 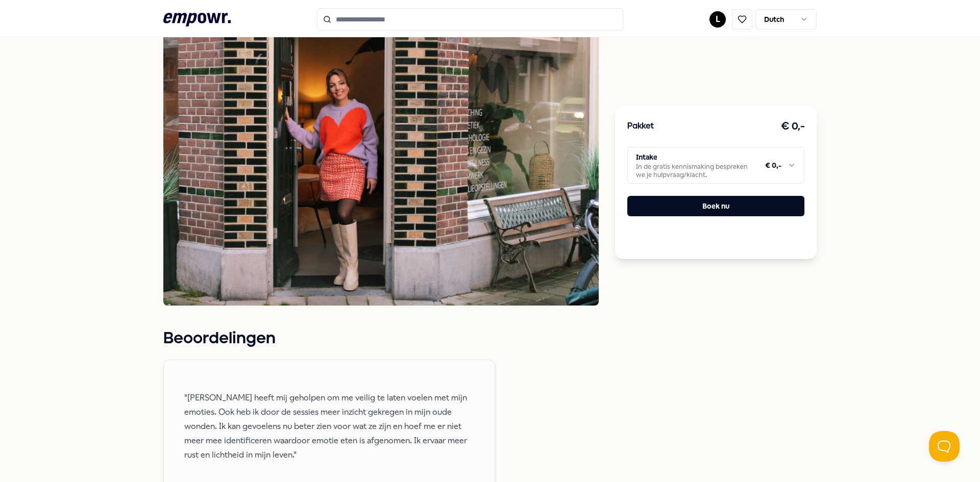 I want to click on h3: € 0,-, so click(x=793, y=126).